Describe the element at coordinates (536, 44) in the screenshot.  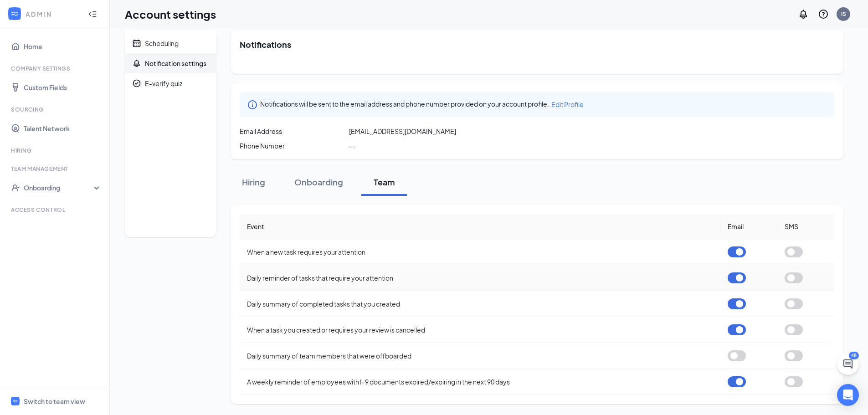
I see `h2: Notifications` at that location.